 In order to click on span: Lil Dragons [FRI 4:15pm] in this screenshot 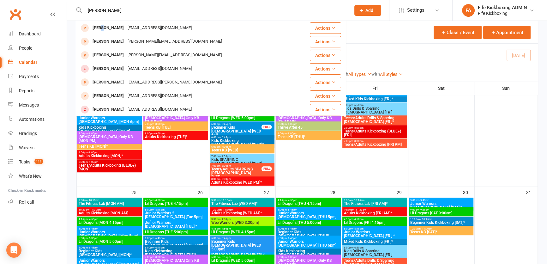, I will do `click(375, 222)`.